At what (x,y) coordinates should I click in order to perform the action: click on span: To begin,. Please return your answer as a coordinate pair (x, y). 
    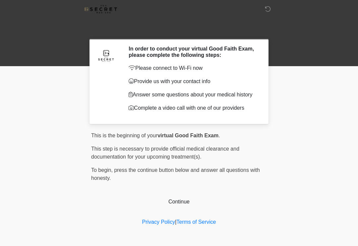
    Looking at the image, I should click on (103, 170).